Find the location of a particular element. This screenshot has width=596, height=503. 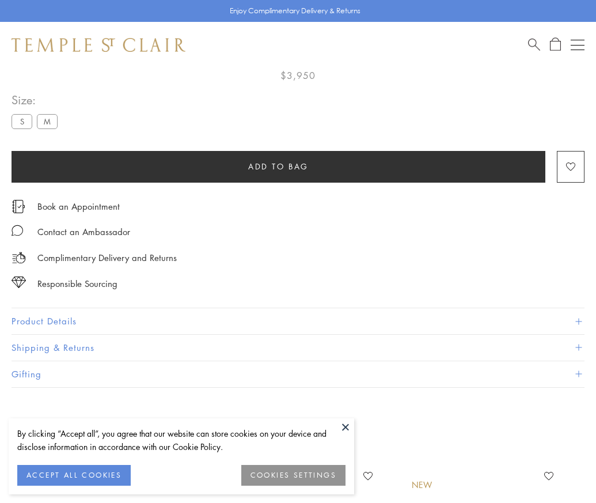

img: MessageIcon-01_2.svg is located at coordinates (17, 230).